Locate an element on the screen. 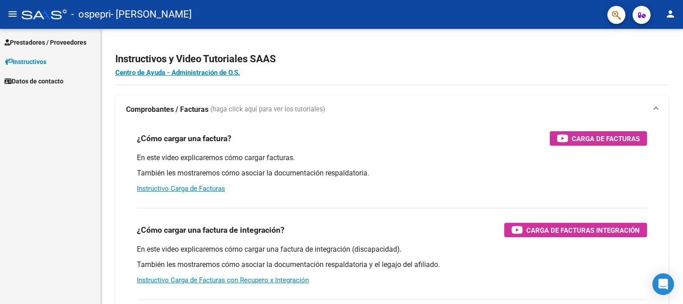  span: Prestadores / Proveedores is located at coordinates (45, 42).